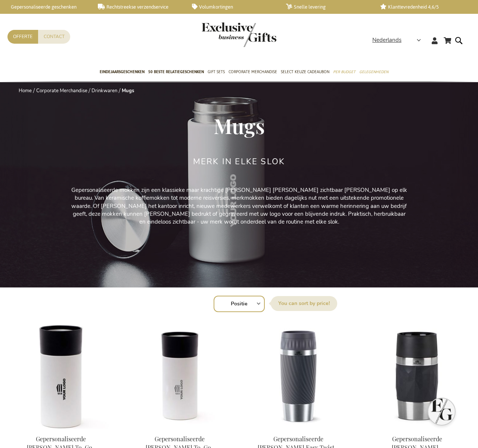 The image size is (478, 448). What do you see at coordinates (298, 429) in the screenshot?
I see `a: Personalised Tefal Travel Mug Easy Twist - Anthracite` at bounding box center [298, 429].